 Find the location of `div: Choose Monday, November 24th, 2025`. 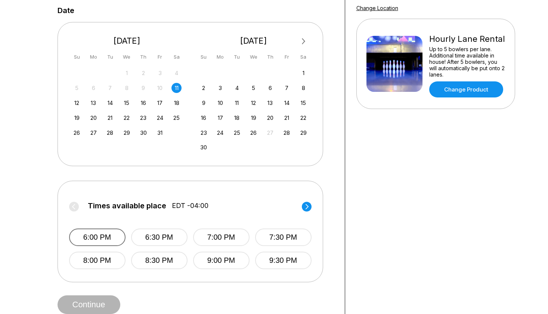

div: Choose Monday, November 24th, 2025 is located at coordinates (220, 133).